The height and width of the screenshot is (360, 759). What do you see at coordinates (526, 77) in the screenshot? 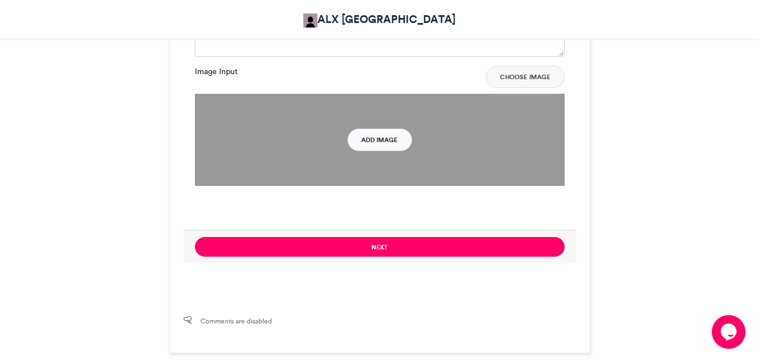
I see `button: Choose Image` at bounding box center [526, 77].